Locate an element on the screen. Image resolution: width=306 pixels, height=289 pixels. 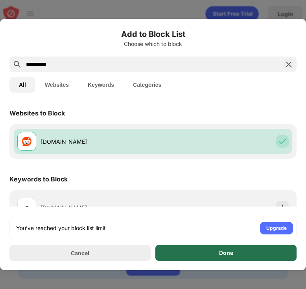
div: Keywords to Block is located at coordinates (39, 179).